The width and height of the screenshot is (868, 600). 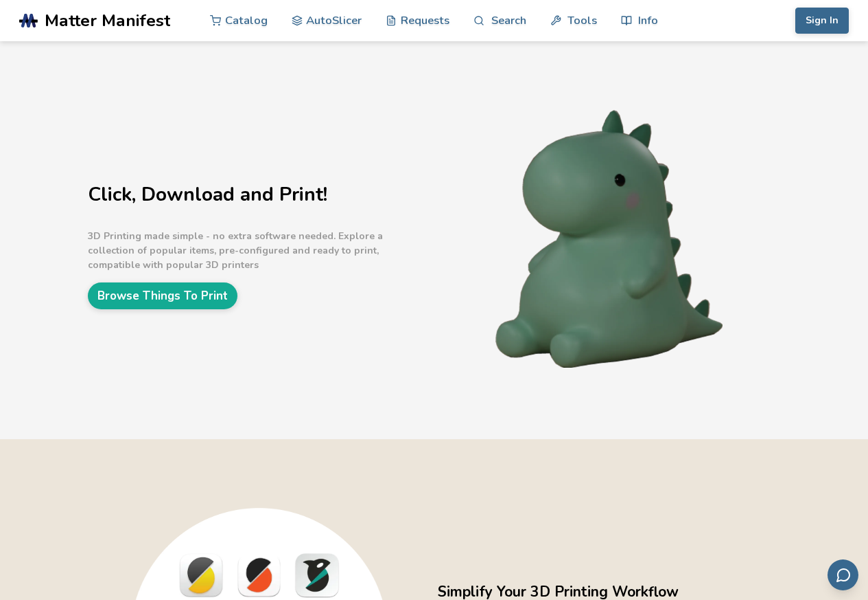 I want to click on a: Browse Things To Print, so click(x=163, y=296).